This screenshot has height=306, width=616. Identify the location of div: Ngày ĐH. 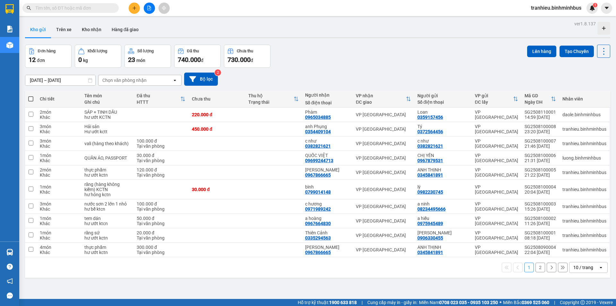
(538, 102).